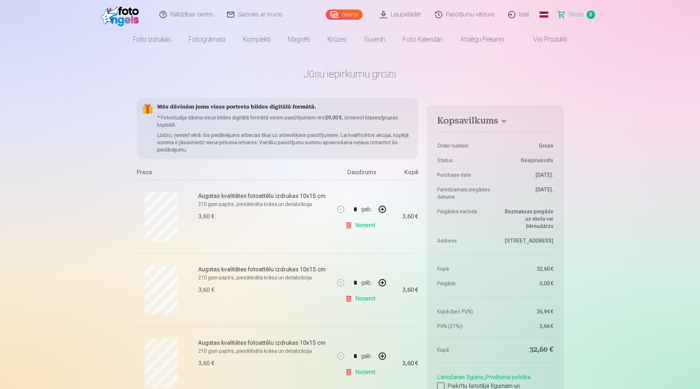  I want to click on a: Visi produkti, so click(544, 39).